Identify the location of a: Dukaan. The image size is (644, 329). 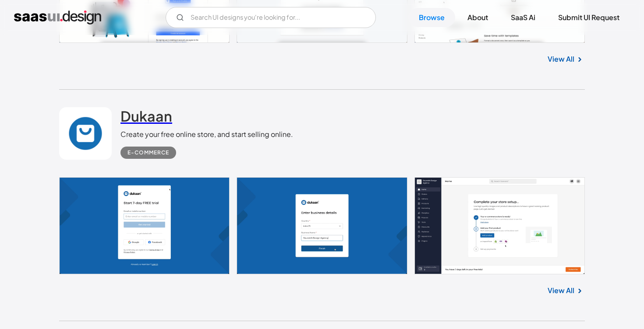
(146, 118).